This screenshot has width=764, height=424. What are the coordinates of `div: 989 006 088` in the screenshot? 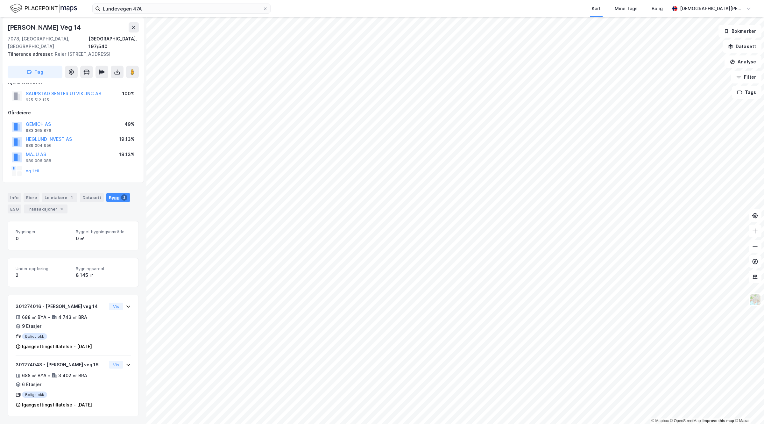 It's located at (39, 161).